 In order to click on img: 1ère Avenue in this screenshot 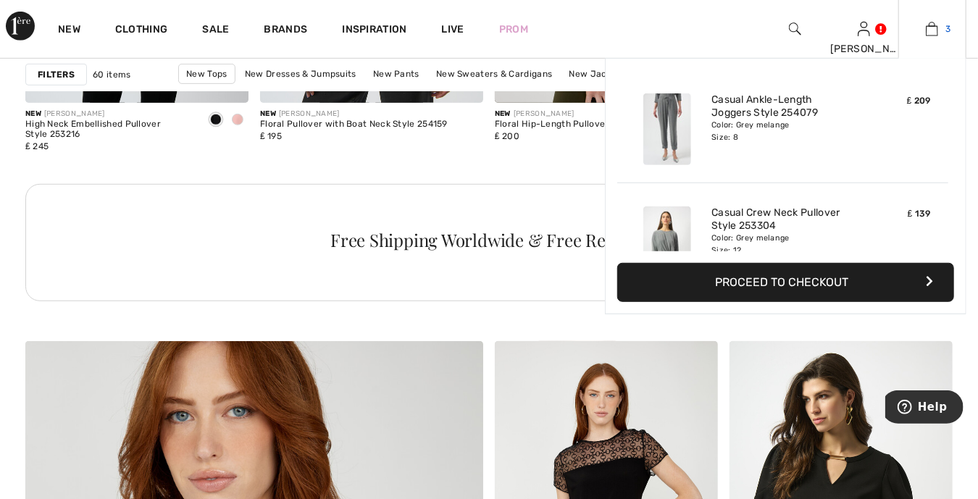, I will do `click(20, 26)`.